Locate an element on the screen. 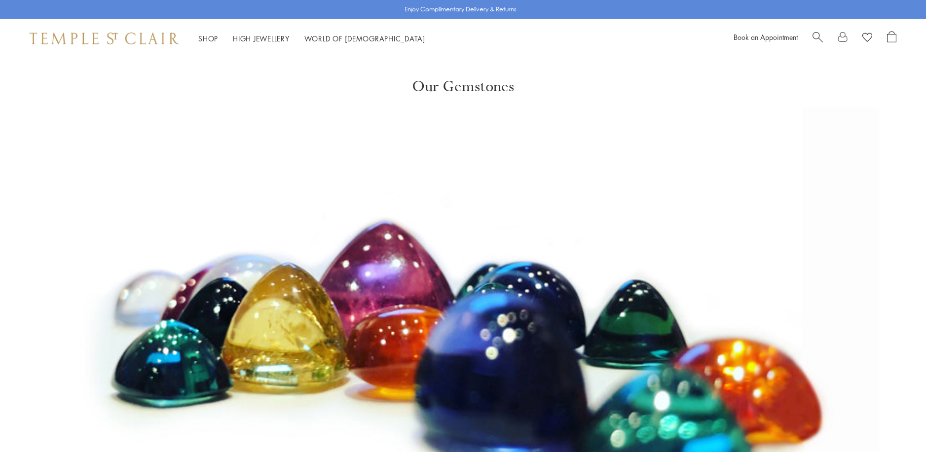 The height and width of the screenshot is (452, 926). a: Book an Appointment is located at coordinates (766, 37).